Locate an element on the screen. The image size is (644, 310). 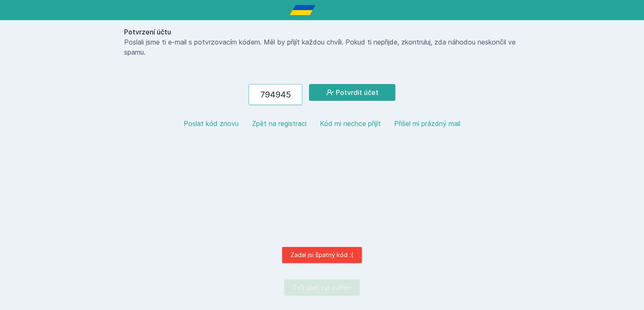
input: 123456 is located at coordinates (275, 94).